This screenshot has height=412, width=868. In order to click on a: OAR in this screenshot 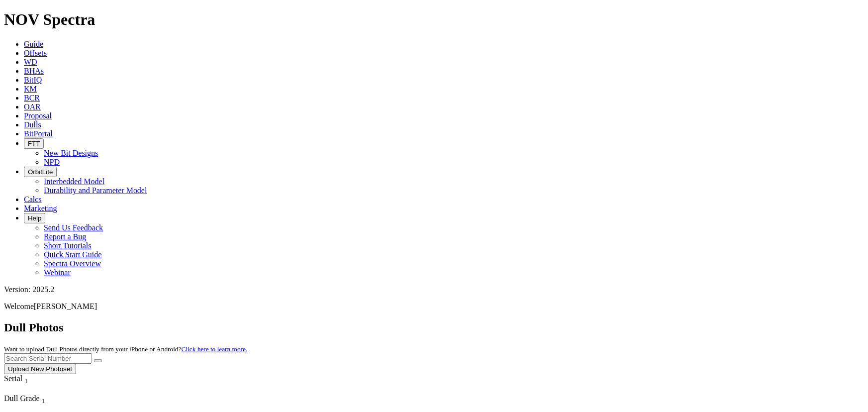, I will do `click(32, 106)`.